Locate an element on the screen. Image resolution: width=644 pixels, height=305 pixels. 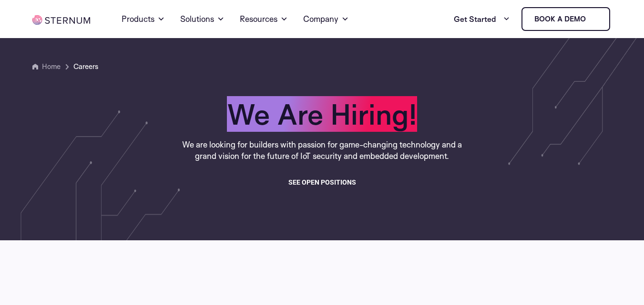
p: We are looking for builders with passion for game-changing technology and a grand vision for the ... is located at coordinates (322, 151).